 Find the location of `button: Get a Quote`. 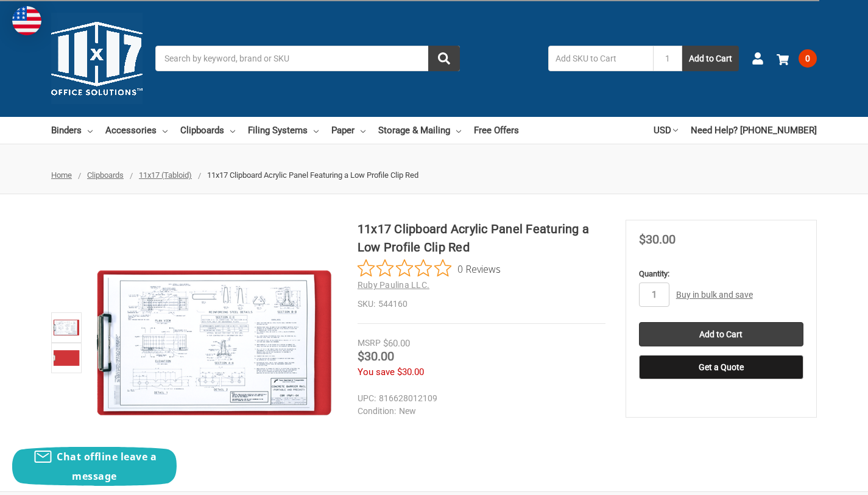

button: Get a Quote is located at coordinates (722, 367).